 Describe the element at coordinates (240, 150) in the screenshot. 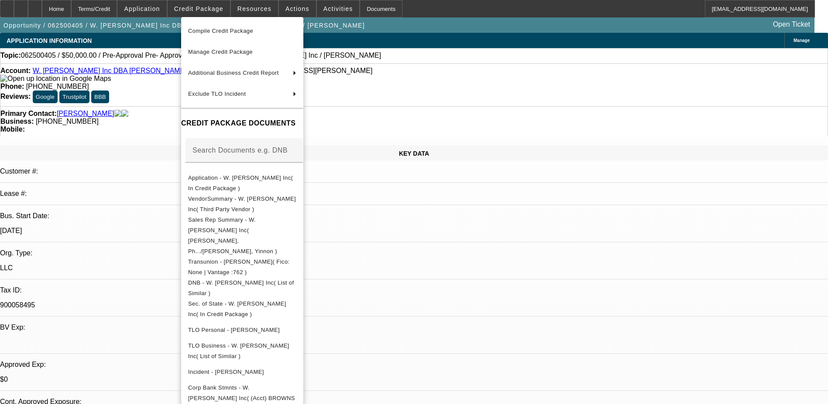

I see `mat-label: Search Documents e.g. DNB` at that location.